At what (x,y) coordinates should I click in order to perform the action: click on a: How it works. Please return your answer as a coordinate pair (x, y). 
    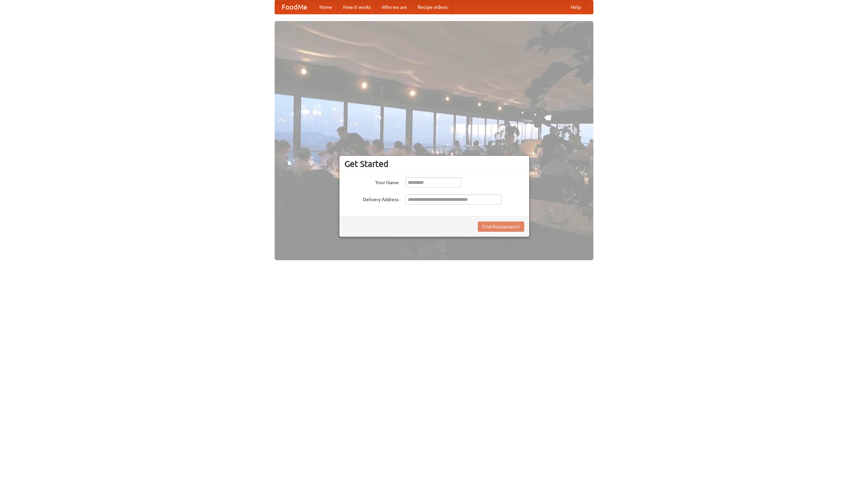
    Looking at the image, I should click on (357, 7).